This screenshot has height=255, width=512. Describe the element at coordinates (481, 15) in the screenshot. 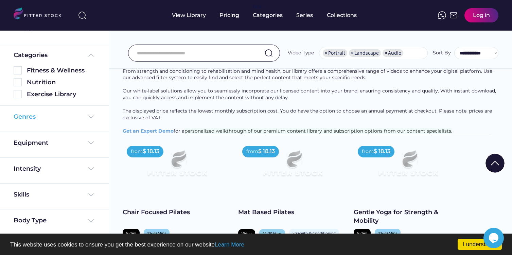

I see `div: Log in` at that location.